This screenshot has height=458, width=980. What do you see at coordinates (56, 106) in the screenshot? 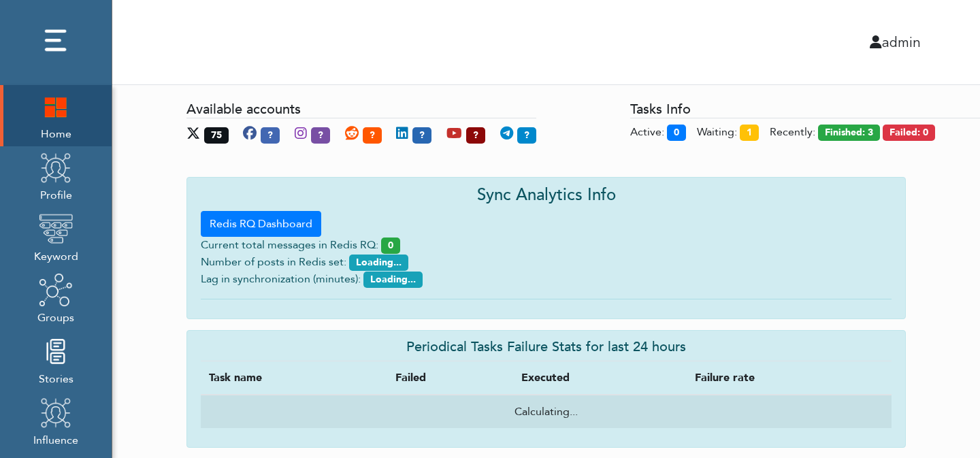
I see `img: home.png` at bounding box center [56, 106].